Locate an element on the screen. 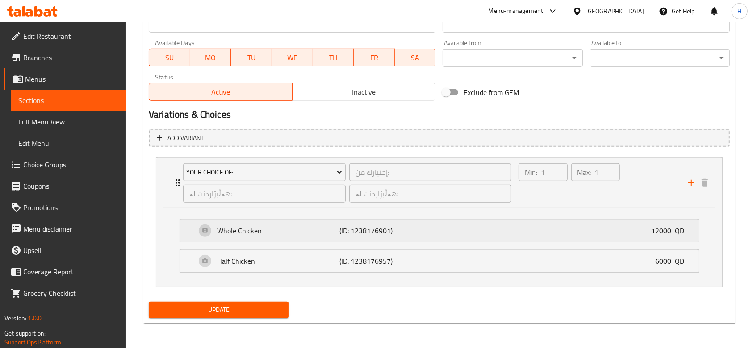 This screenshot has width=753, height=348. a: Coverage Report is located at coordinates (65, 272).